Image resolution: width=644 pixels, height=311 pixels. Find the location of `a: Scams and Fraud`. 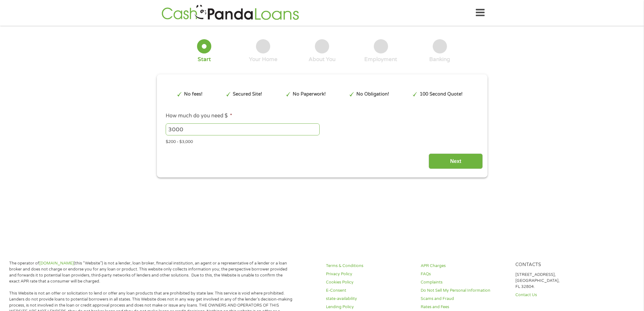

a: Scams and Fraud is located at coordinates (464, 299).